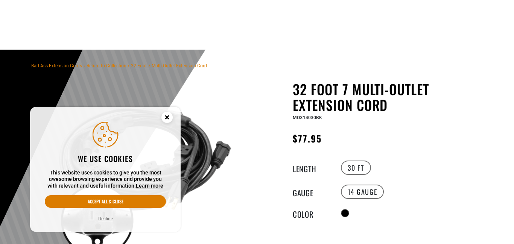 The image size is (514, 244). I want to click on h2: We use cookies, so click(105, 159).